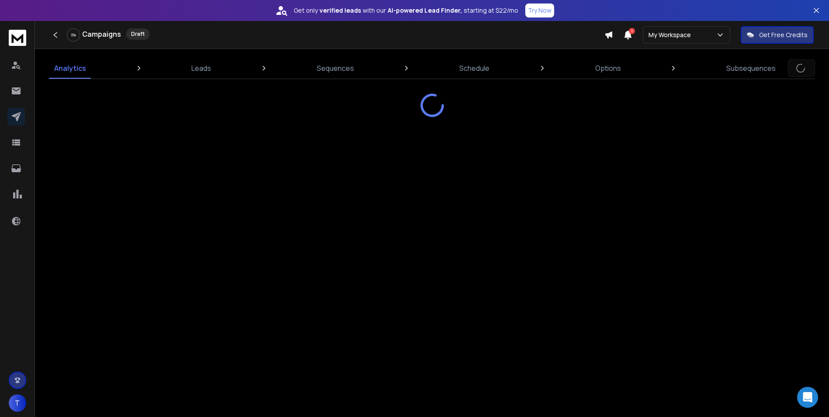  What do you see at coordinates (201, 68) in the screenshot?
I see `a: Leads` at bounding box center [201, 68].